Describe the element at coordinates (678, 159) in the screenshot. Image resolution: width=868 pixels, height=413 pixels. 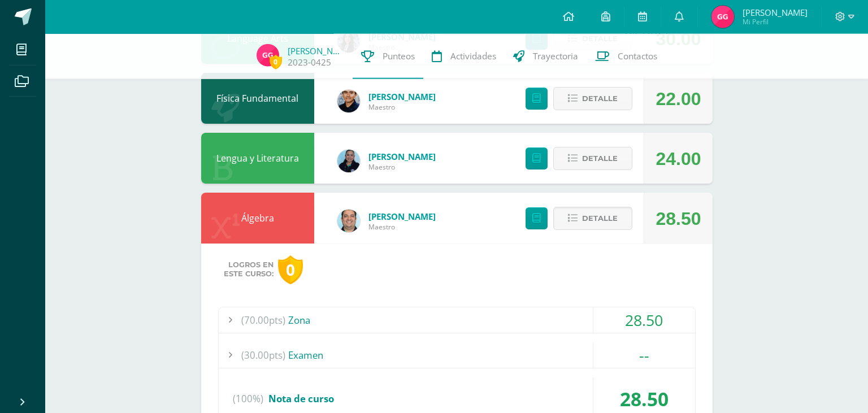
I see `div: 24.00` at that location.